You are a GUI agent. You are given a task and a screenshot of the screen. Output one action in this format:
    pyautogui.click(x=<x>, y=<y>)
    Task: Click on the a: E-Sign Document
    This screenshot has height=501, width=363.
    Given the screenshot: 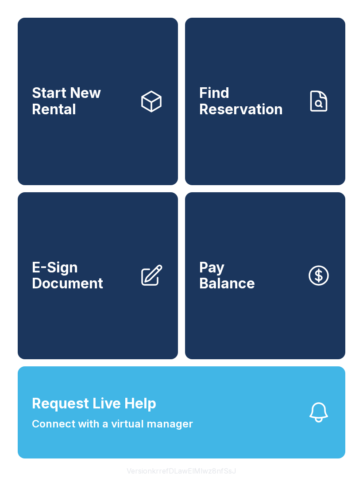 What is the action you would take?
    pyautogui.click(x=98, y=276)
    